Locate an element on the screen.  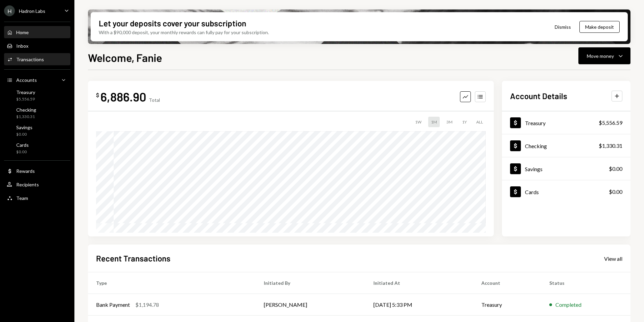
div: ALL is located at coordinates (480, 122).